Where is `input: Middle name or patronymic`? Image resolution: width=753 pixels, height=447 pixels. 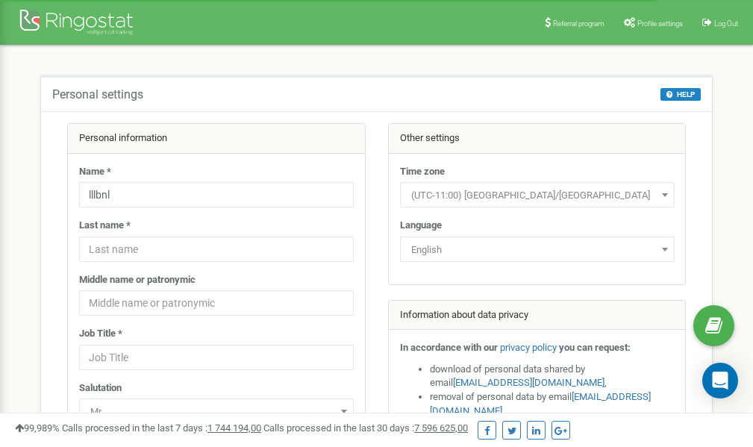
input: Middle name or patronymic is located at coordinates (216, 303).